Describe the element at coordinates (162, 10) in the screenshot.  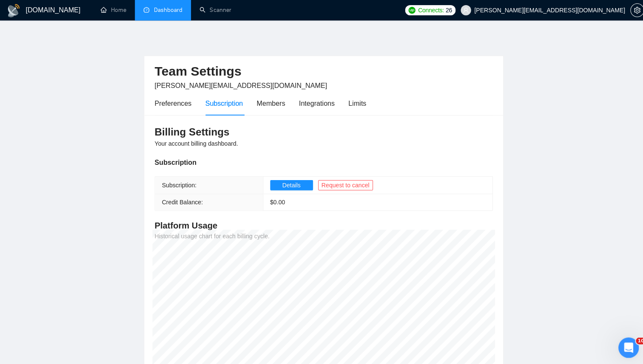
I see `a: dashboardDashboard` at that location.